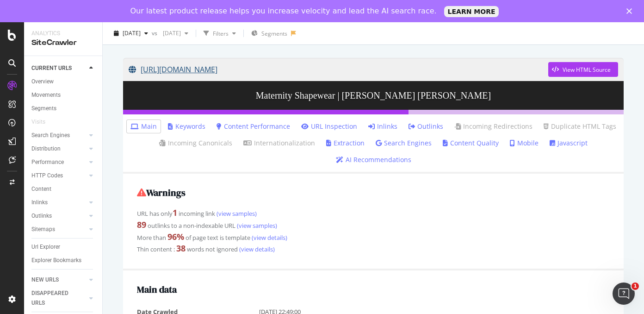 Image resolution: width=644 pixels, height=314 pixels. Describe the element at coordinates (181, 248) in the screenshot. I see `strong: 38` at that location.